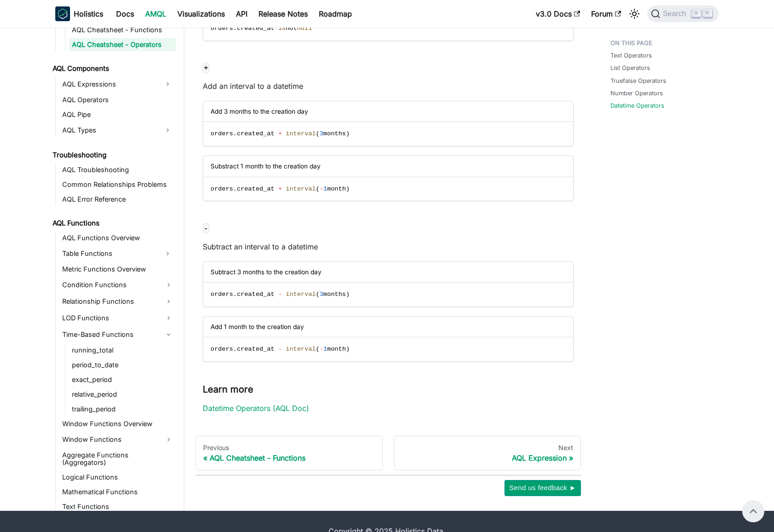 The width and height of the screenshot is (774, 532). What do you see at coordinates (168, 131) in the screenshot?
I see `button: Expand sidebar category 'AQL Types'` at bounding box center [168, 131].